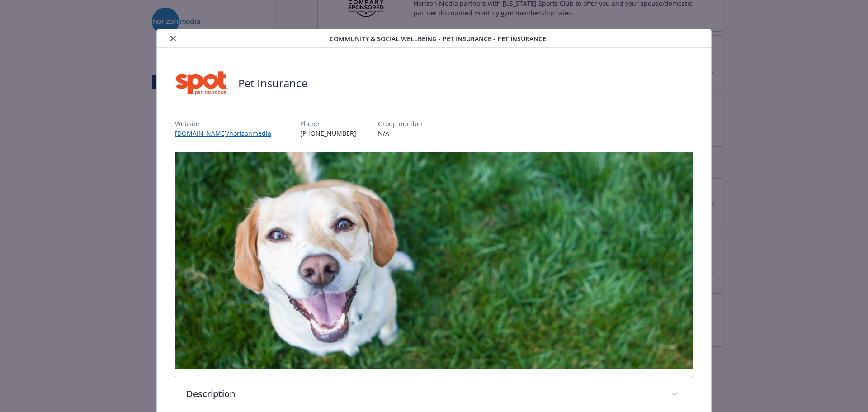  I want to click on button: close, so click(173, 39).